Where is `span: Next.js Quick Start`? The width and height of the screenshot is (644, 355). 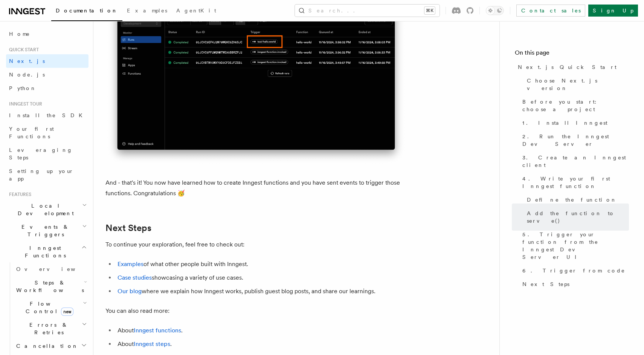
span: Next.js Quick Start is located at coordinates (567, 67).